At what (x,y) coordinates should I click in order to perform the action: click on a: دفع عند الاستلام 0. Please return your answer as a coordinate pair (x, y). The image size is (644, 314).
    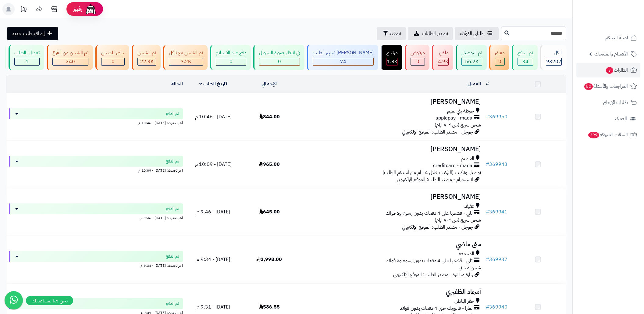
    Looking at the image, I should click on (230, 57).